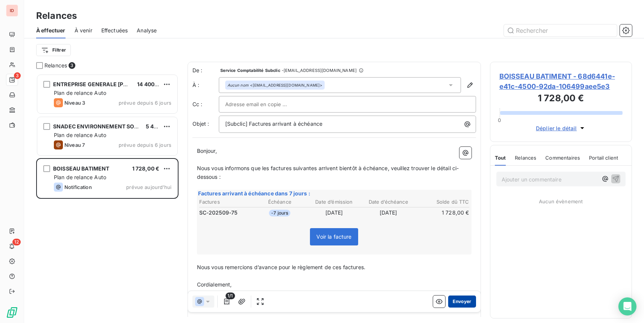 The width and height of the screenshot is (644, 323). I want to click on span: Aucun évènement, so click(561, 201).